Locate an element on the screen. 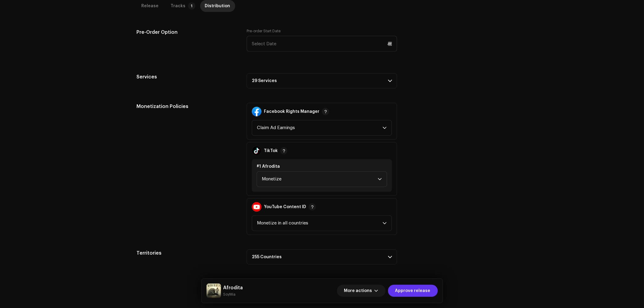 Image resolution: width=644 pixels, height=308 pixels. label: Pre-order Start Date is located at coordinates (264, 31).